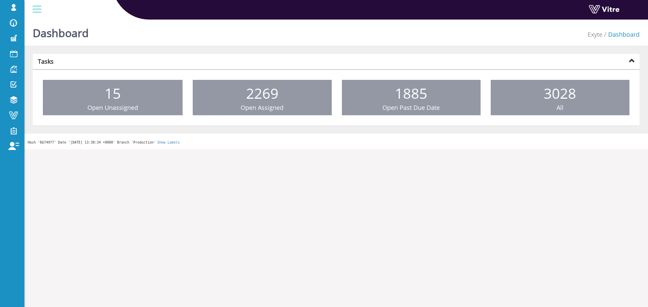 The image size is (648, 307). I want to click on span: All, so click(560, 108).